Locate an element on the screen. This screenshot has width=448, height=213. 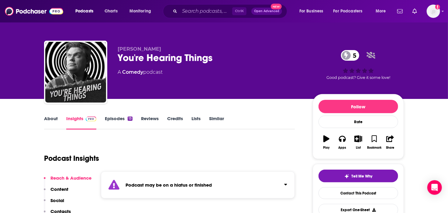
p: Social is located at coordinates (57, 201).